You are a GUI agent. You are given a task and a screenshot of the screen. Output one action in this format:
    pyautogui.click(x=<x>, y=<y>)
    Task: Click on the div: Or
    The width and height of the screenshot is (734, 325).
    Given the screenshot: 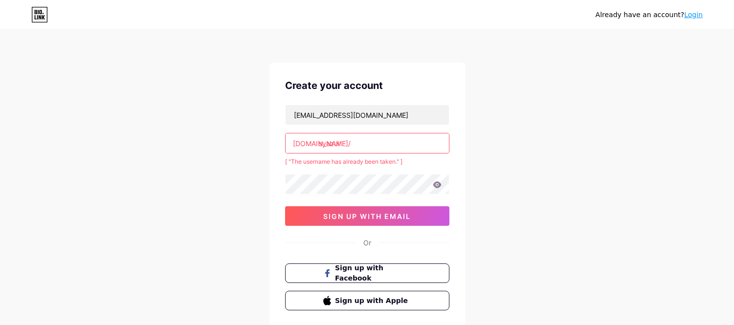 What is the action you would take?
    pyautogui.click(x=367, y=242)
    